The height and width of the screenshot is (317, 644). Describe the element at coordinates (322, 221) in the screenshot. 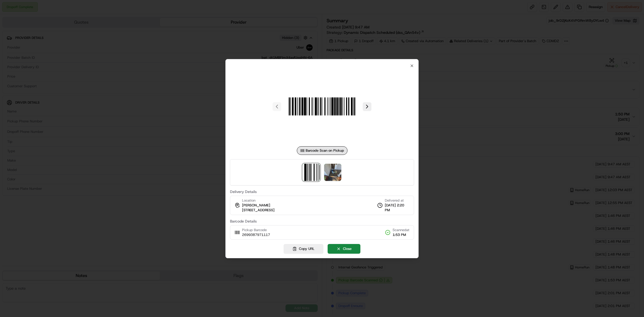

I see `label: Barcode Details` at that location.